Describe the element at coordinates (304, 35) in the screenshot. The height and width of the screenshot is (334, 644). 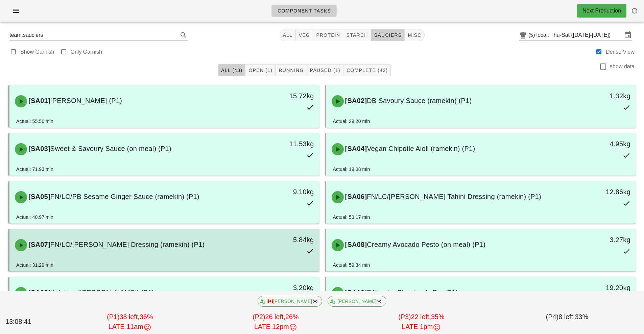
I see `span: veg` at that location.